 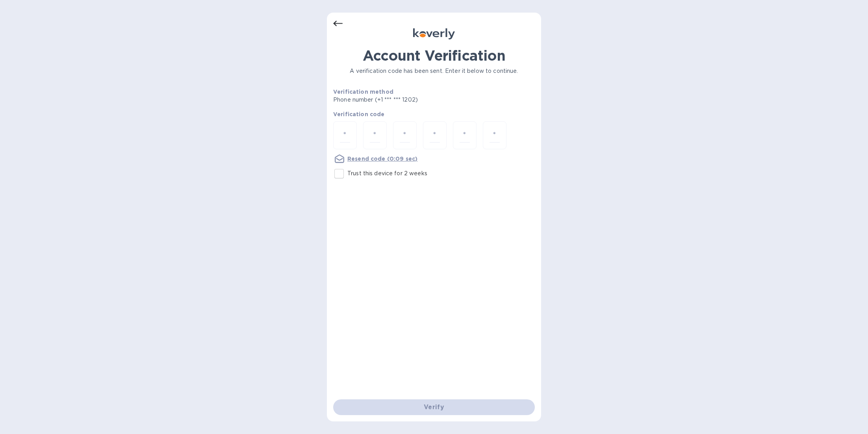 What do you see at coordinates (434, 114) in the screenshot?
I see `p: Verification code` at bounding box center [434, 114].